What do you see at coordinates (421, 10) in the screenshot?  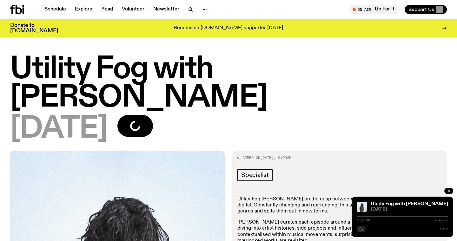 I see `span: Support Us` at bounding box center [421, 10].